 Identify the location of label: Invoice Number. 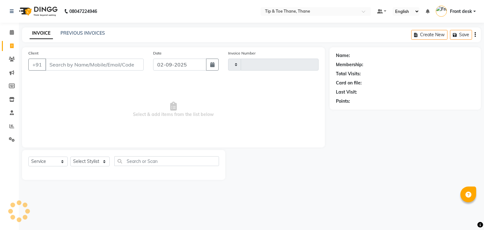
(242, 53).